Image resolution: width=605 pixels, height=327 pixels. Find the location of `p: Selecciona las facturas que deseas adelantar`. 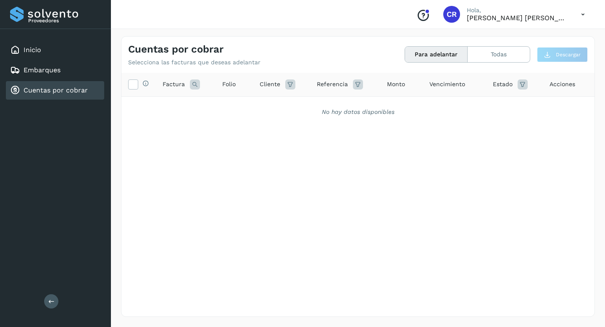

p: Selecciona las facturas que deseas adelantar is located at coordinates (194, 62).